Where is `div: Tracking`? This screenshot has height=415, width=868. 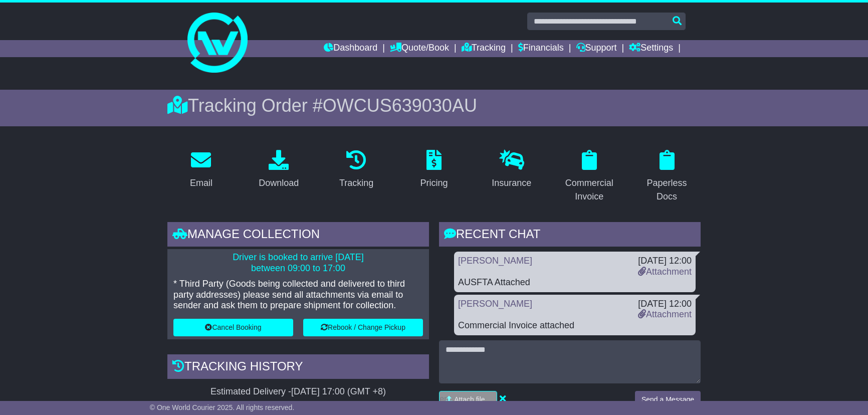 div: Tracking is located at coordinates (356, 183).